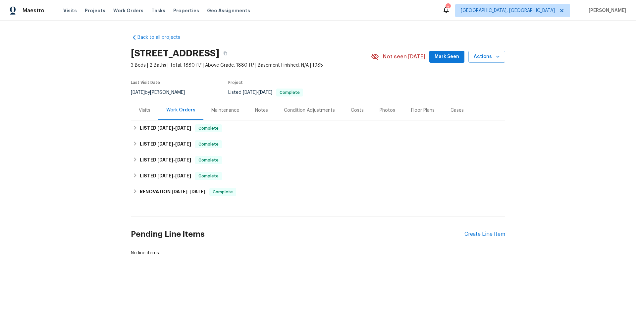  I want to click on div: Maintenance, so click(225, 110).